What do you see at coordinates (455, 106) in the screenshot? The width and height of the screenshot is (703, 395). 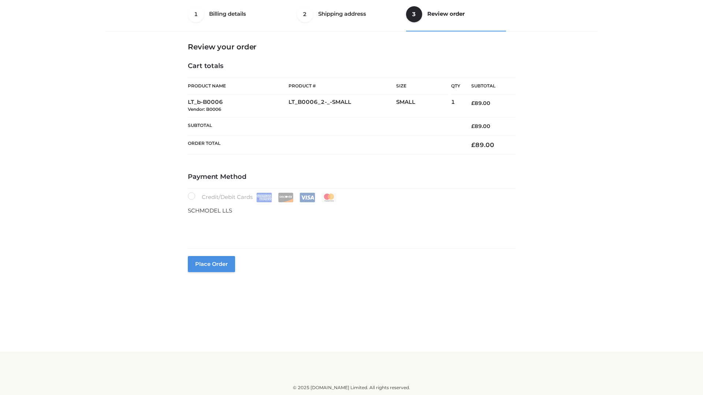 I see `td: 1` at bounding box center [455, 106].